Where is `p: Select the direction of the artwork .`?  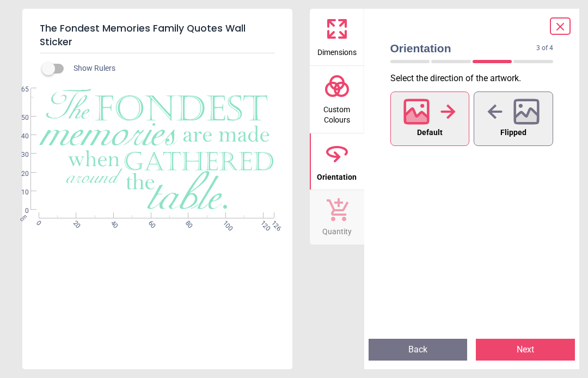
p: Select the direction of the artwork . is located at coordinates (477, 78).